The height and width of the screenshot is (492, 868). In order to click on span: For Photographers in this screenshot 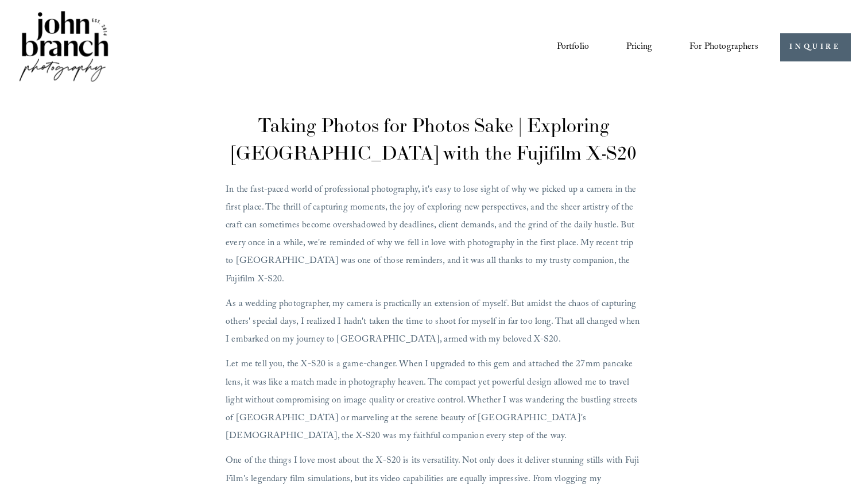, I will do `click(724, 47)`.